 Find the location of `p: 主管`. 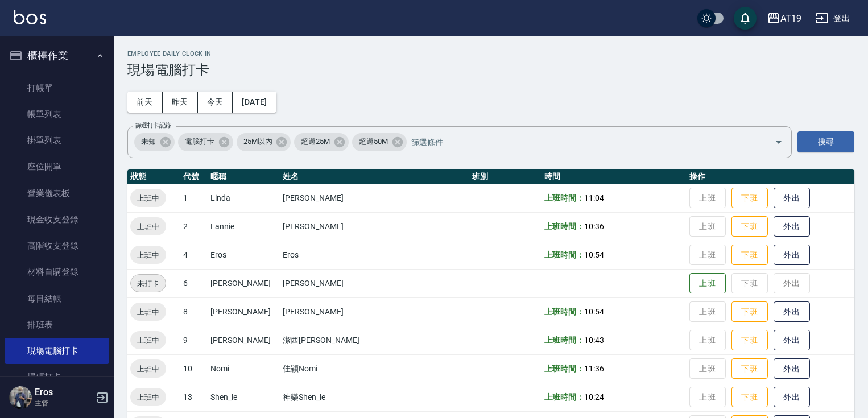

p: 主管 is located at coordinates (64, 403).